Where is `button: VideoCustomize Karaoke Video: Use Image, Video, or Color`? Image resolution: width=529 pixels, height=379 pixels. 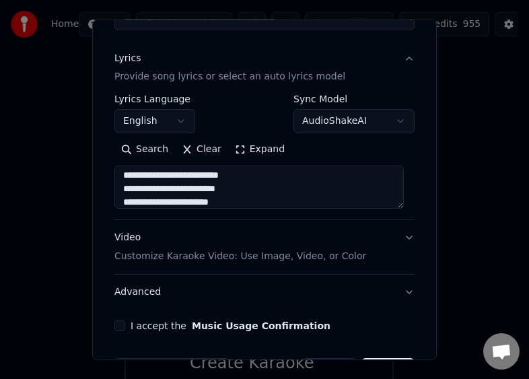 button: VideoCustomize Karaoke Video: Use Image, Video, or Color is located at coordinates (264, 247).